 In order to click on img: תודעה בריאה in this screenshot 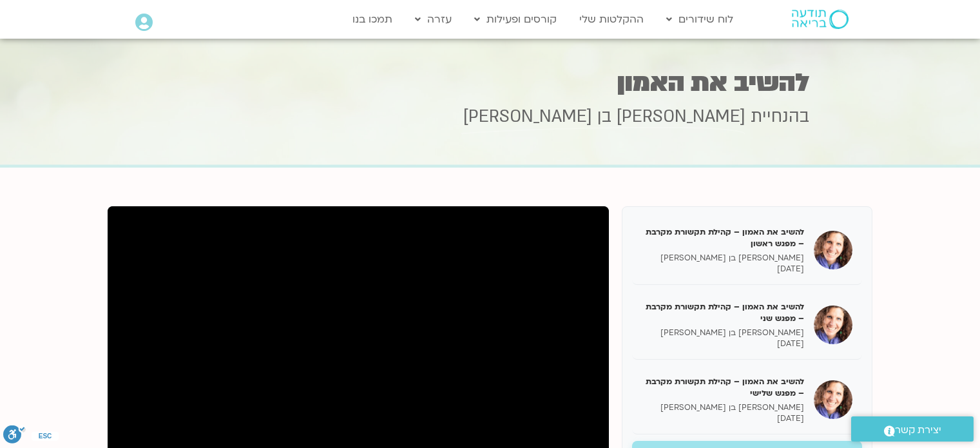, I will do `click(820, 19)`.